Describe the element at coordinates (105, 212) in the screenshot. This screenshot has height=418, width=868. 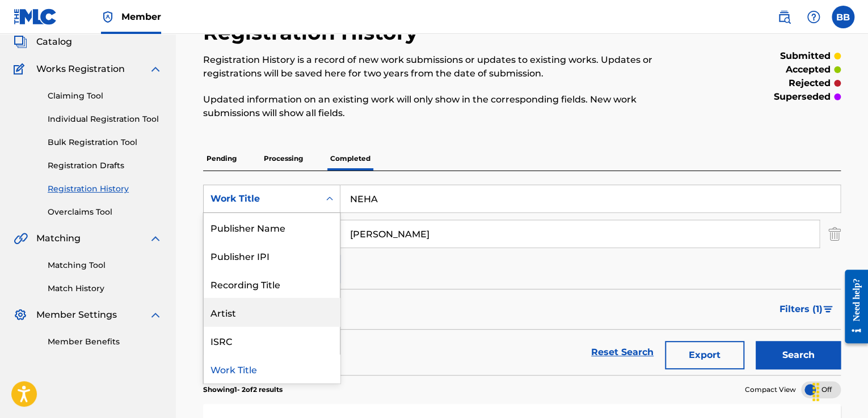
I see `a: Overclaims Tool` at that location.